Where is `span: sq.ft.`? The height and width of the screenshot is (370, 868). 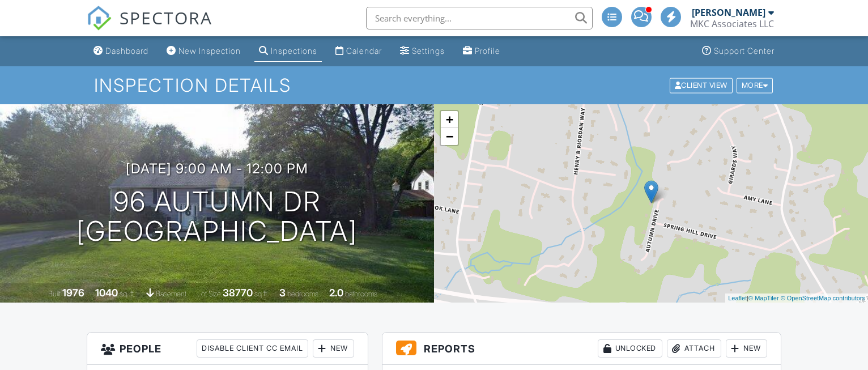 span: sq.ft. is located at coordinates (261, 294).